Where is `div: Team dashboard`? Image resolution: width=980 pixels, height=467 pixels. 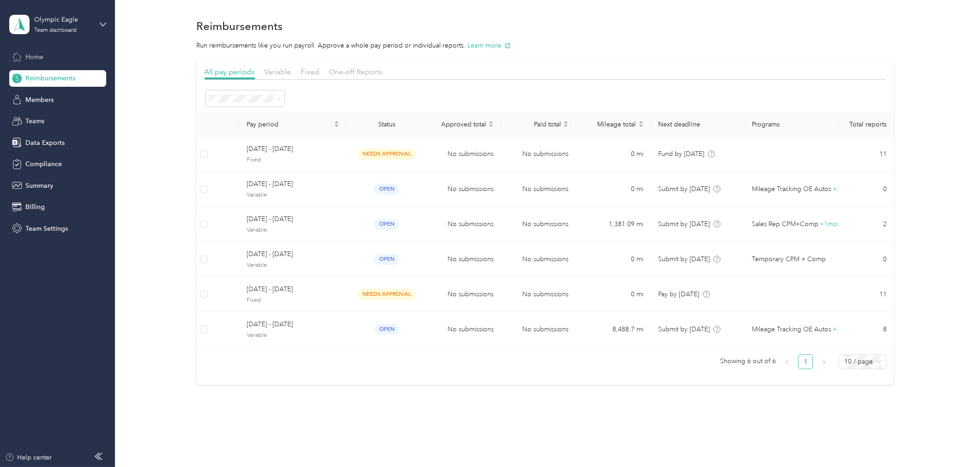 div: Team dashboard is located at coordinates (56, 30).